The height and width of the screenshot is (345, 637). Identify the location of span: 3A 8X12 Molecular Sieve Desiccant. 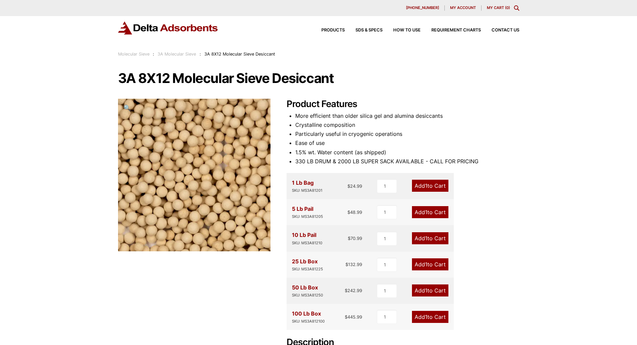
(240, 54).